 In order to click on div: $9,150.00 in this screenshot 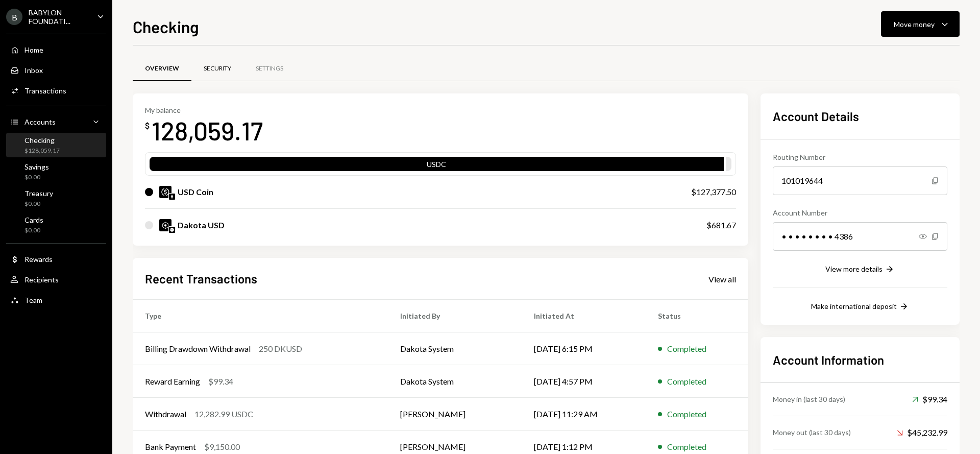, I will do `click(222, 447)`.